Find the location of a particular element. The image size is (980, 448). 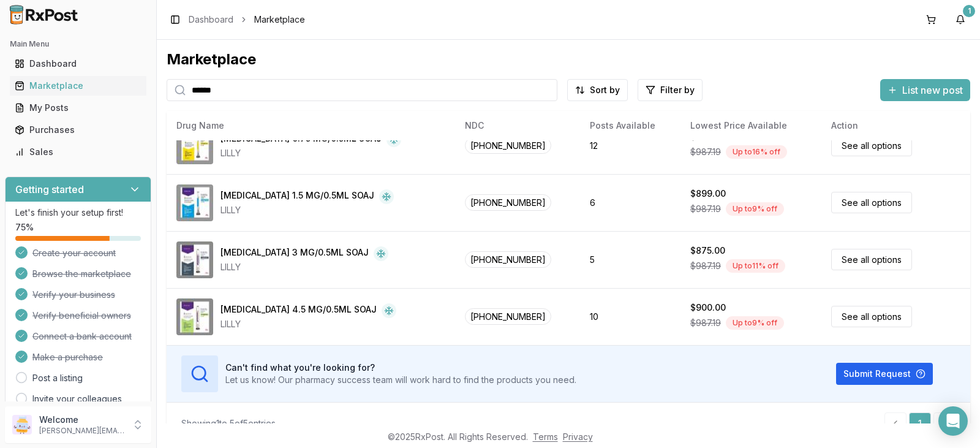

div: Up to 16 % off is located at coordinates (756, 152).